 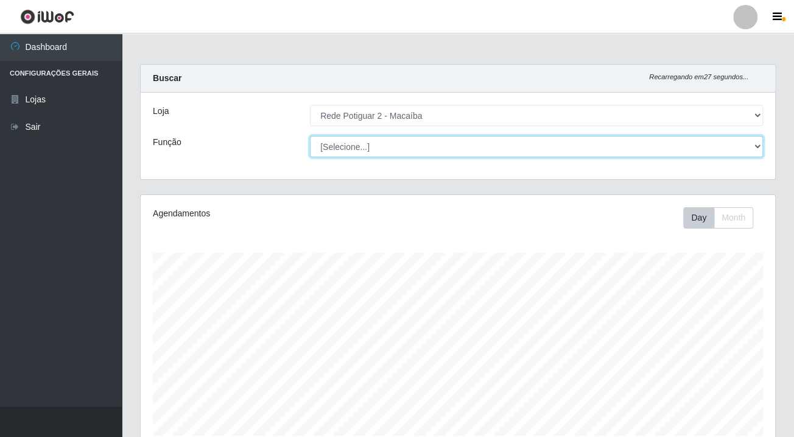 I want to click on label: Função, so click(x=167, y=142).